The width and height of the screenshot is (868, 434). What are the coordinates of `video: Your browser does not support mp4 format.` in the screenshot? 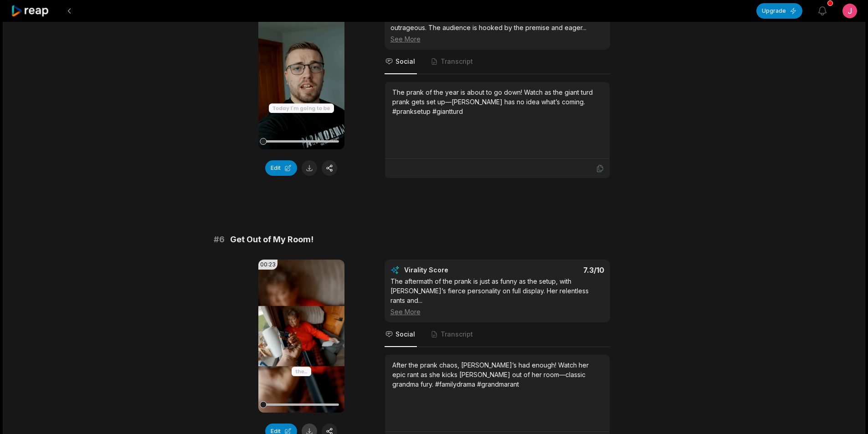 It's located at (301, 336).